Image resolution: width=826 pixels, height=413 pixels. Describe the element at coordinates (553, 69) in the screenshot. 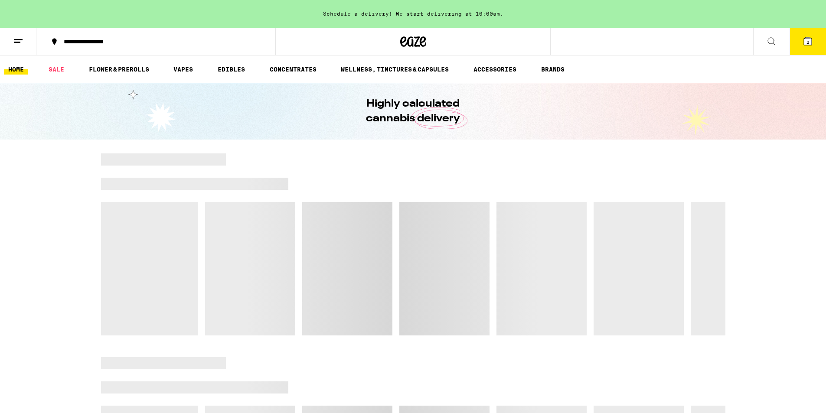

I see `button: BRANDS` at that location.